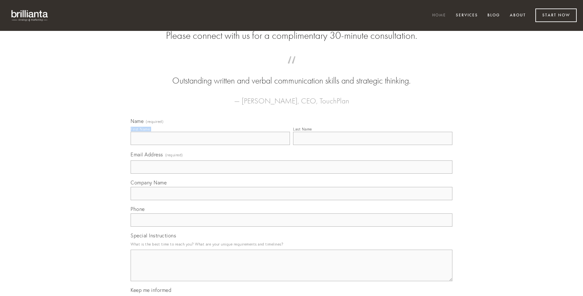 This screenshot has width=583, height=296. Describe the element at coordinates (138, 209) in the screenshot. I see `span: Phone` at that location.